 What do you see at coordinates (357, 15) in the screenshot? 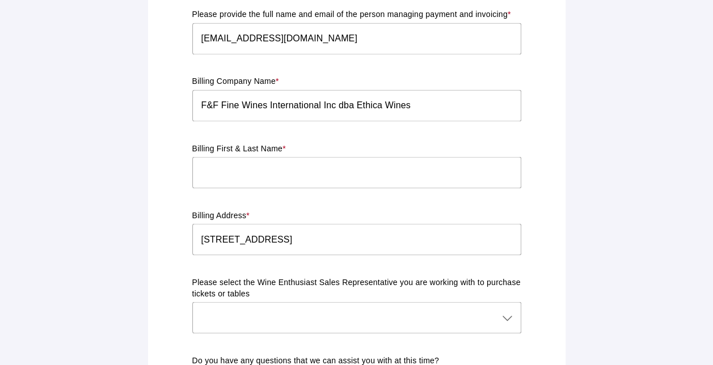
I see `p: Please provide the full name and email of the person managing payment and invoicing` at bounding box center [357, 15].